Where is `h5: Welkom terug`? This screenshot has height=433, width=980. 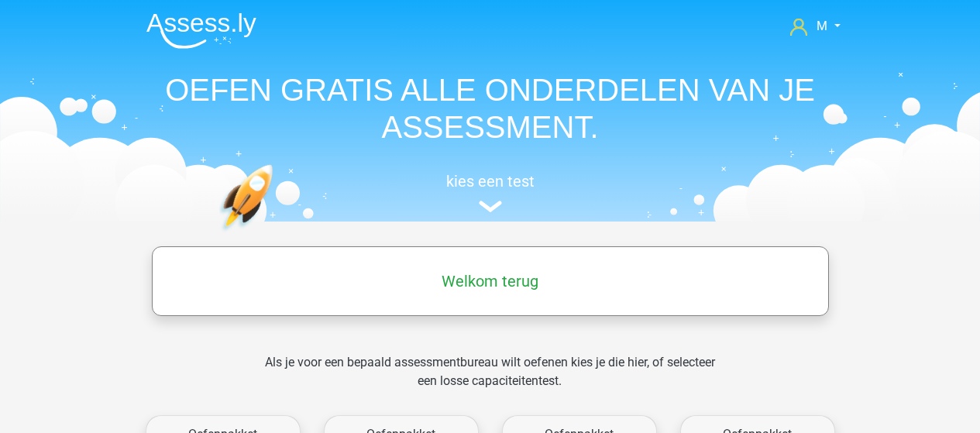 h5: Welkom terug is located at coordinates (490, 281).